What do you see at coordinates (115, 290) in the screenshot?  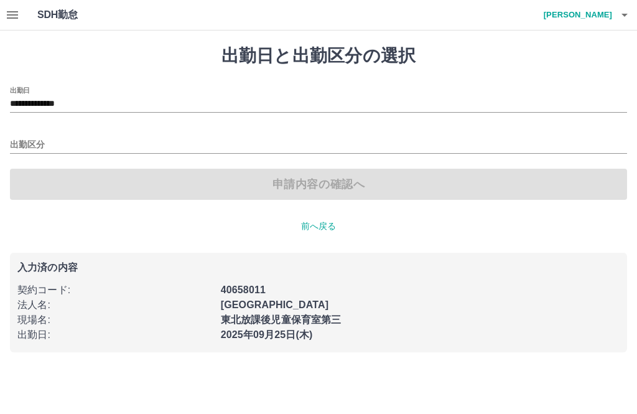 I see `p: 契約コード :` at bounding box center [115, 290].